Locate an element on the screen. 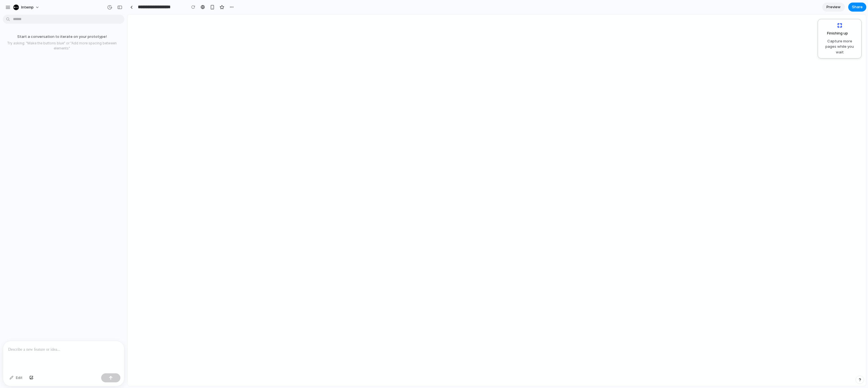 This screenshot has height=388, width=868. button: Intemp is located at coordinates (27, 8).